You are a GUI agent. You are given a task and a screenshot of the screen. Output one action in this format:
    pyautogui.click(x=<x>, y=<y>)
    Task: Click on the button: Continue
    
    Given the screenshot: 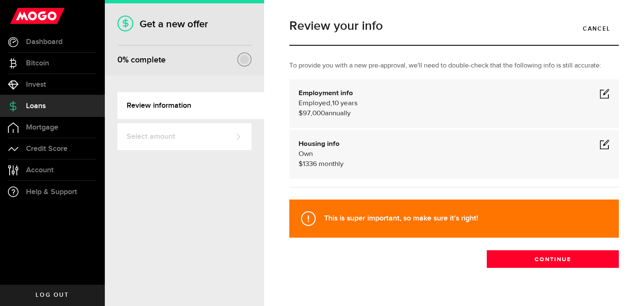 What is the action you would take?
    pyautogui.click(x=553, y=259)
    